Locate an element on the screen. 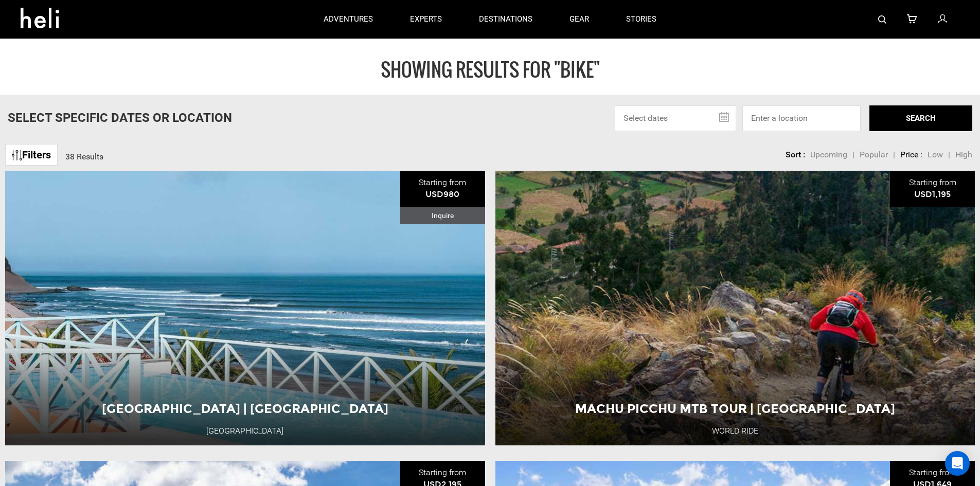 Image resolution: width=980 pixels, height=486 pixels. p: Select Specific Dates Or Location is located at coordinates (120, 118).